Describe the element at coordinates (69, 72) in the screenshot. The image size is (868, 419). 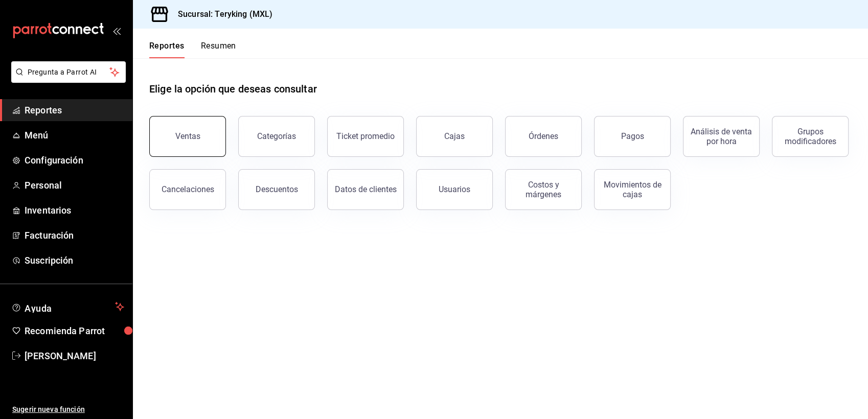
I see `button: Pregunta a Parrot AI` at that location.